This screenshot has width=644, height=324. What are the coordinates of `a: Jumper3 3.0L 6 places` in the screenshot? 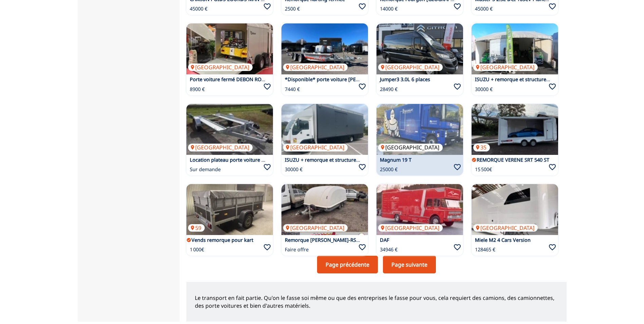 It's located at (405, 79).